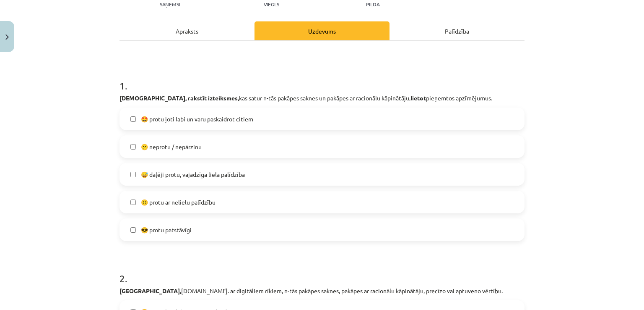  What do you see at coordinates (187, 30) in the screenshot?
I see `div: Apraksts` at bounding box center [187, 30].